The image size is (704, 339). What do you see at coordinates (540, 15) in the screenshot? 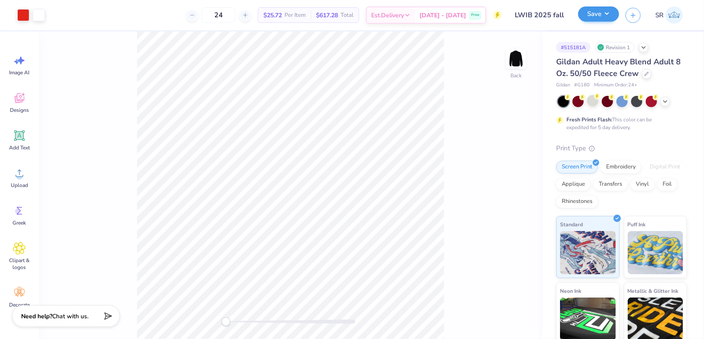
I see `input: Untitled Design` at bounding box center [540, 15].